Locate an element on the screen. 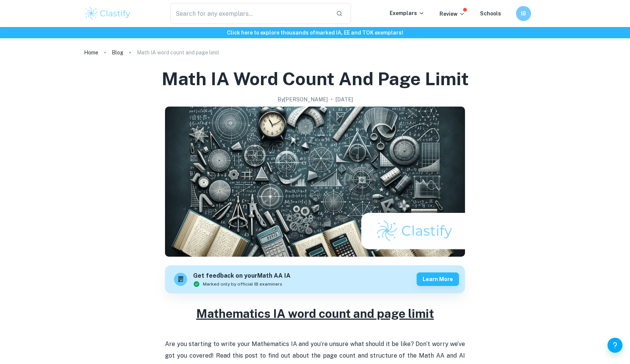 Image resolution: width=630 pixels, height=364 pixels. h6: Click here to explore thousands of marked IA, EE and TOK exemplars ! is located at coordinates (315, 33).